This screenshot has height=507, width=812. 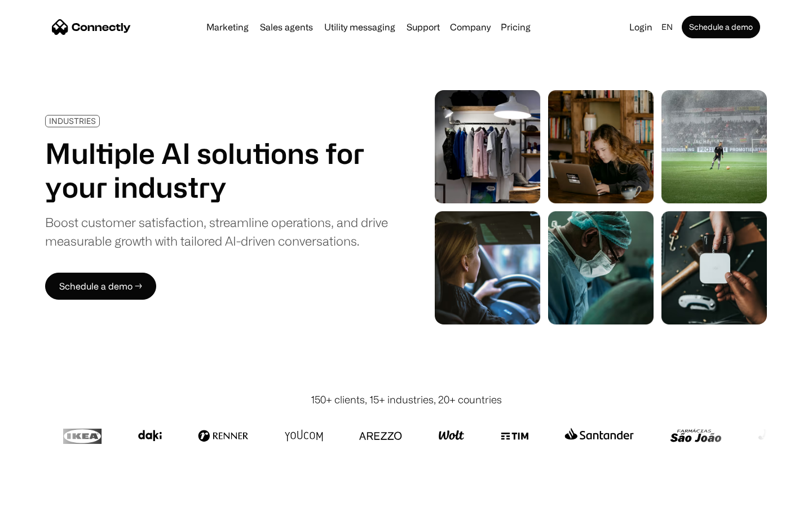 What do you see at coordinates (720, 27) in the screenshot?
I see `a: Schedule a demo` at bounding box center [720, 27].